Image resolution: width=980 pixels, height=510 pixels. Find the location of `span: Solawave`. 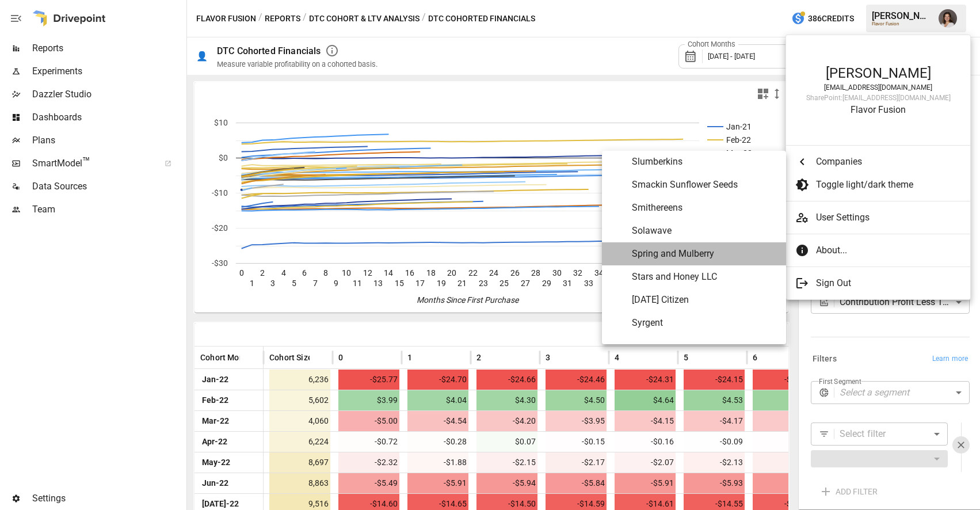

span: Solawave is located at coordinates (704, 231).